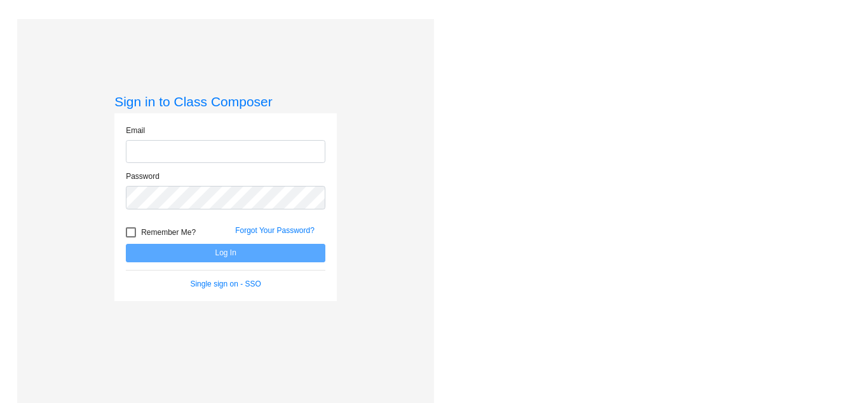  I want to click on span: Remember Me?, so click(168, 232).